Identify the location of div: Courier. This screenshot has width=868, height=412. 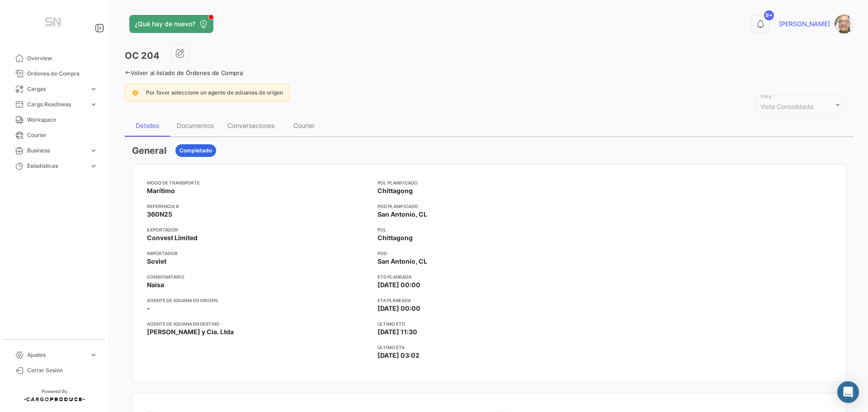
(304, 125).